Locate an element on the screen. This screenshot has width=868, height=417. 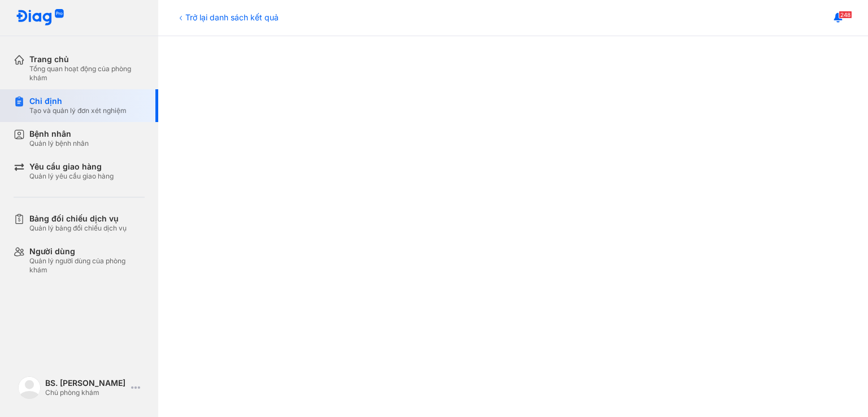
span: 248 is located at coordinates (845, 15).